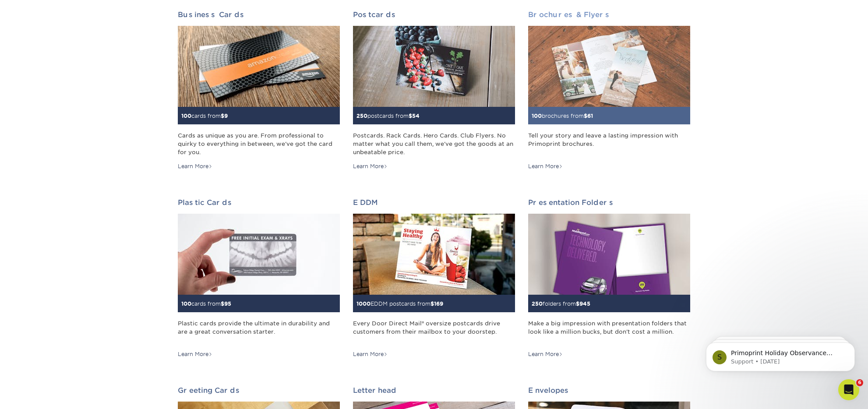 This screenshot has height=409, width=868. Describe the element at coordinates (434, 202) in the screenshot. I see `h2: EDDM` at that location.